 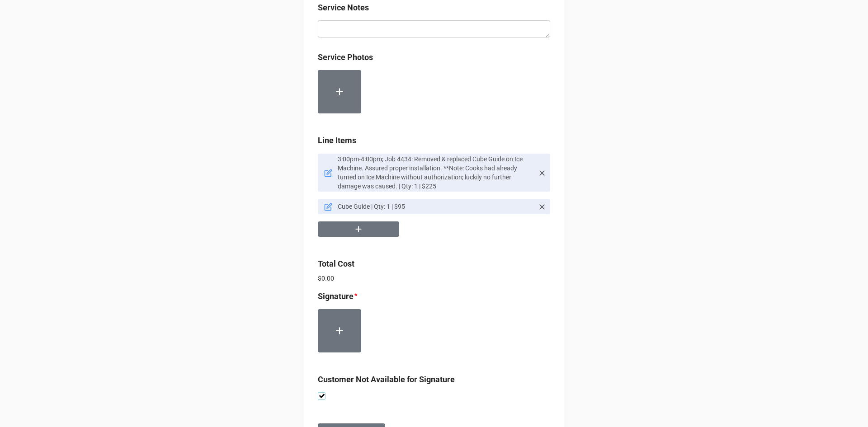 What do you see at coordinates (346, 57) in the screenshot?
I see `label: Service Photos` at bounding box center [346, 57].